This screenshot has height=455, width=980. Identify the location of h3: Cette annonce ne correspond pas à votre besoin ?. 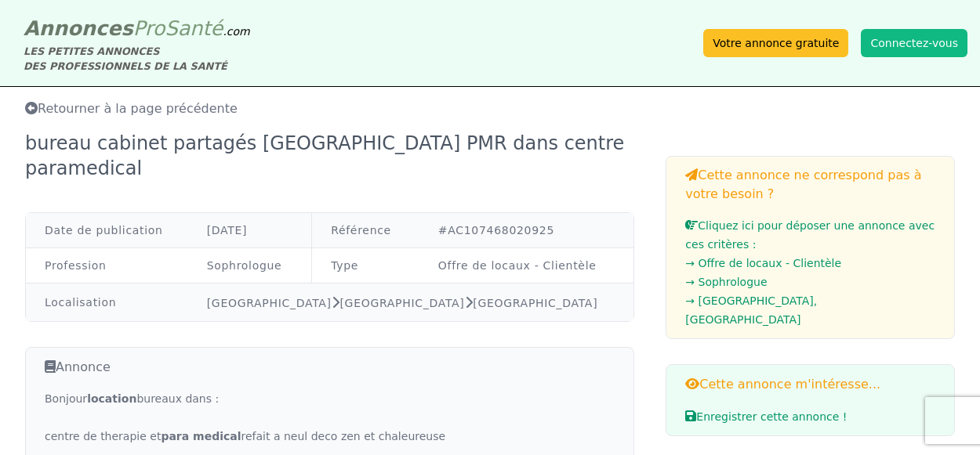
(809, 185).